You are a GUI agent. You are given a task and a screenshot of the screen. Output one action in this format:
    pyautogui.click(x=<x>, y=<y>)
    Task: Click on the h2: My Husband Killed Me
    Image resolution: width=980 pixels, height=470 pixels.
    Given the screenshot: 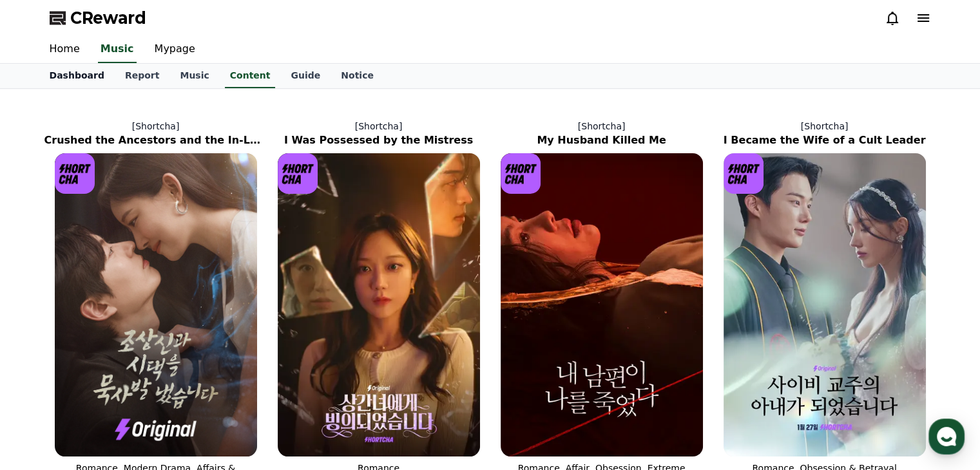 What is the action you would take?
    pyautogui.click(x=601, y=141)
    